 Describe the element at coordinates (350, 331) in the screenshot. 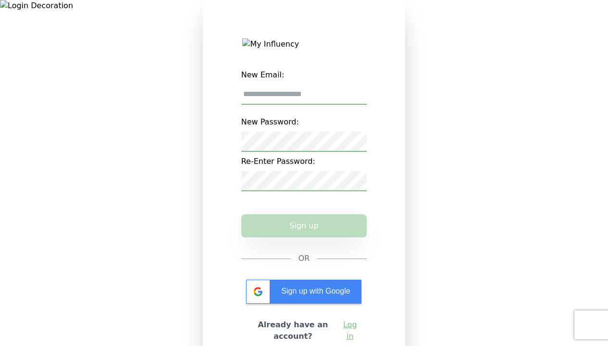

I see `a: Log in` at that location.